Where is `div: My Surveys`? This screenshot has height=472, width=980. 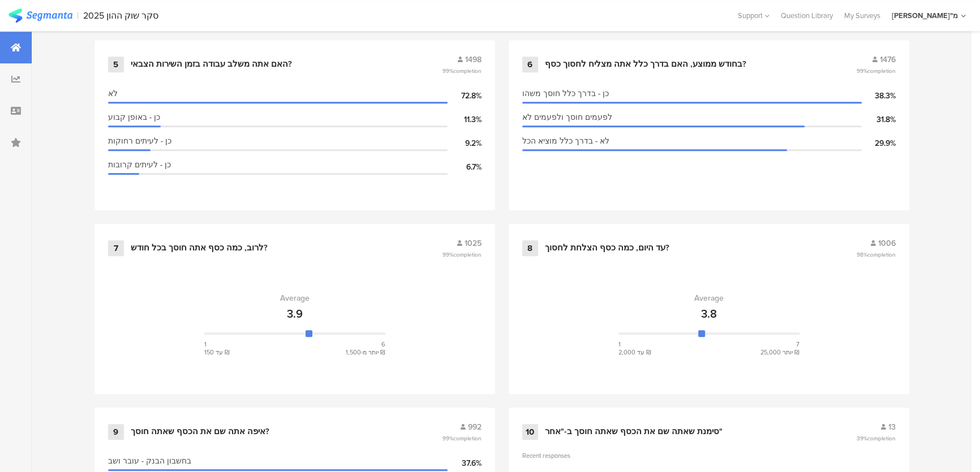
div: My Surveys is located at coordinates (862, 15).